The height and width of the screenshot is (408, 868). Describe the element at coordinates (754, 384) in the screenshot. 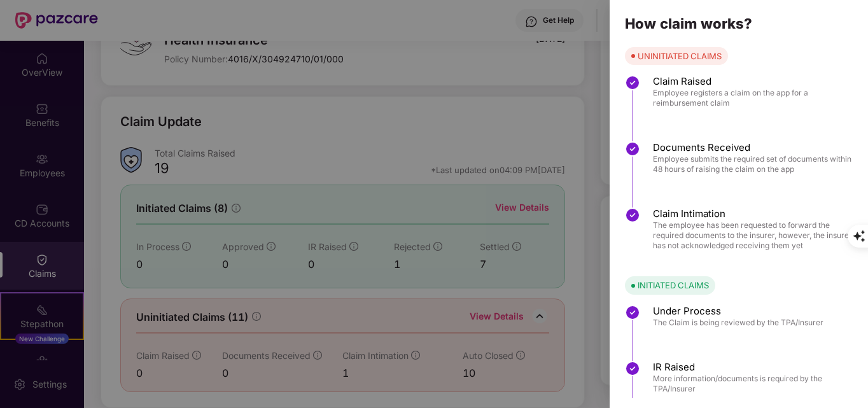

I see `span: More information/documents is required by the TPA/Insurer` at that location.